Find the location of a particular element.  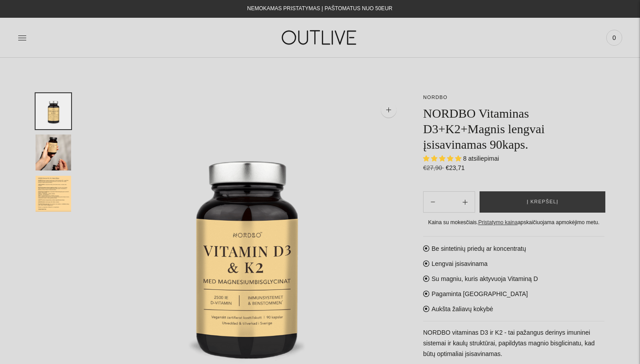

a: NORDBO is located at coordinates (435, 97).